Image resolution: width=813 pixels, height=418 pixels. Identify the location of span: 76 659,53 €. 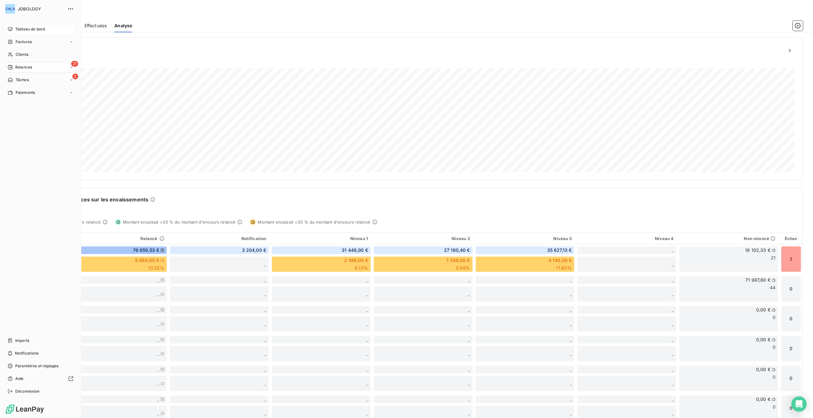
(146, 250).